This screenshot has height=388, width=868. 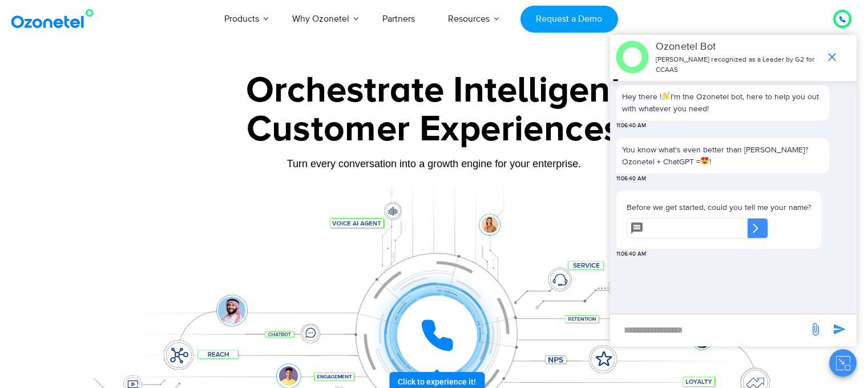 I want to click on button: Close chat, so click(x=843, y=363).